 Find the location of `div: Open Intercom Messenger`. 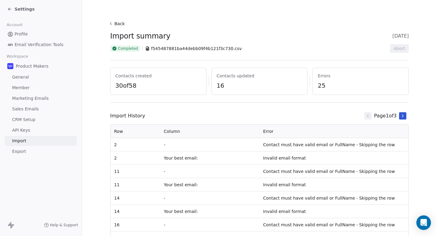

div: Open Intercom Messenger is located at coordinates (423, 223).